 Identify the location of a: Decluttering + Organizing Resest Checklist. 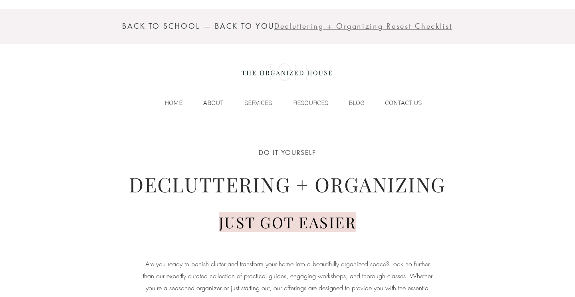
(363, 27).